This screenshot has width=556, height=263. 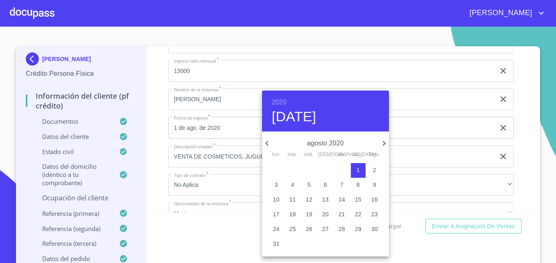 I want to click on p: 6, so click(x=325, y=185).